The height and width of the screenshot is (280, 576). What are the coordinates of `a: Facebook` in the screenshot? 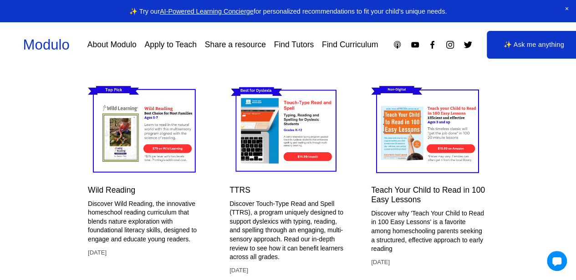 It's located at (432, 45).